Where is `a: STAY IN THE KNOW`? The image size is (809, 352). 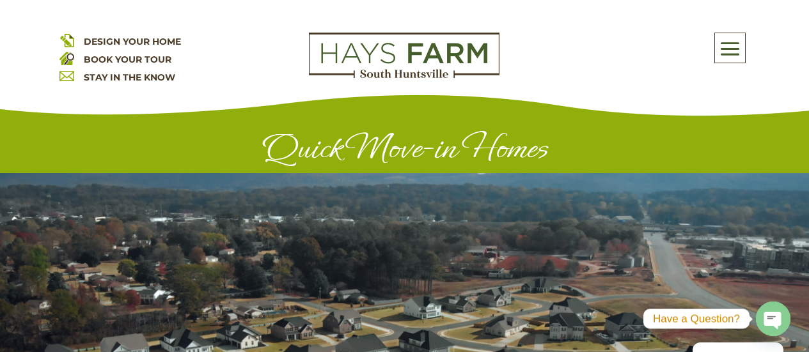 a: STAY IN THE KNOW is located at coordinates (129, 77).